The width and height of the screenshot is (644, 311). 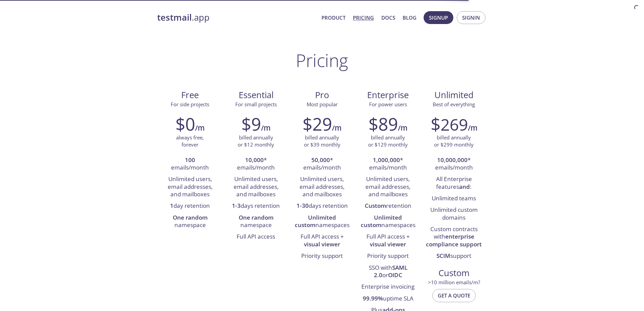 What do you see at coordinates (322, 60) in the screenshot?
I see `h1: Pricing` at bounding box center [322, 60].